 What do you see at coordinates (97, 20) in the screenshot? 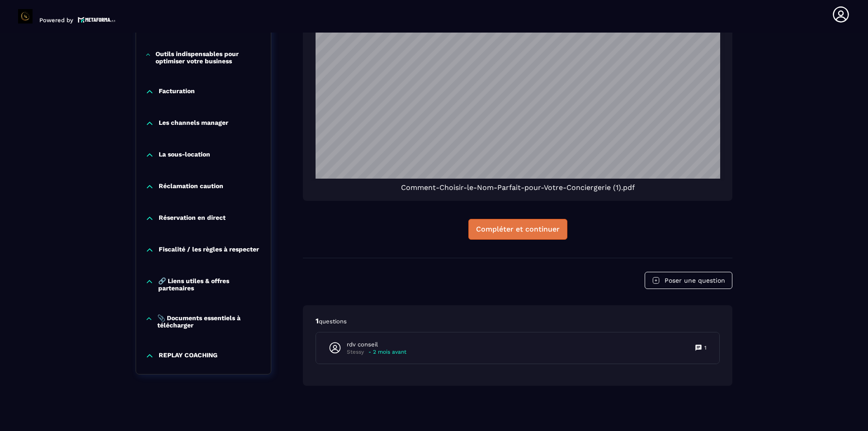
I see `img: logo` at bounding box center [97, 20].